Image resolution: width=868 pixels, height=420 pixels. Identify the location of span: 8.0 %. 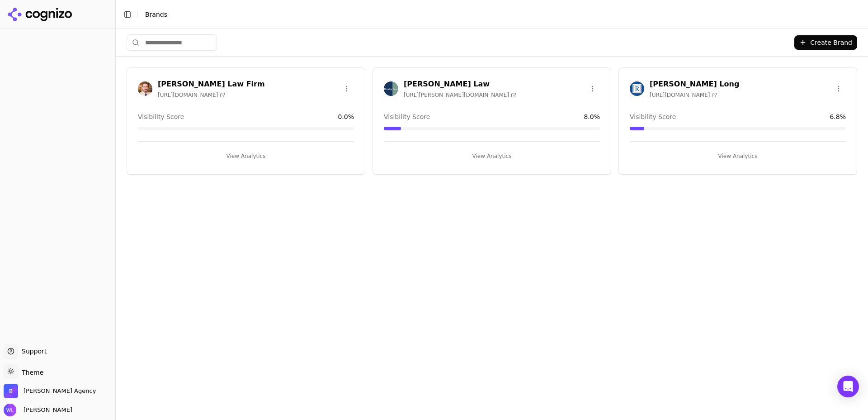
(592, 116).